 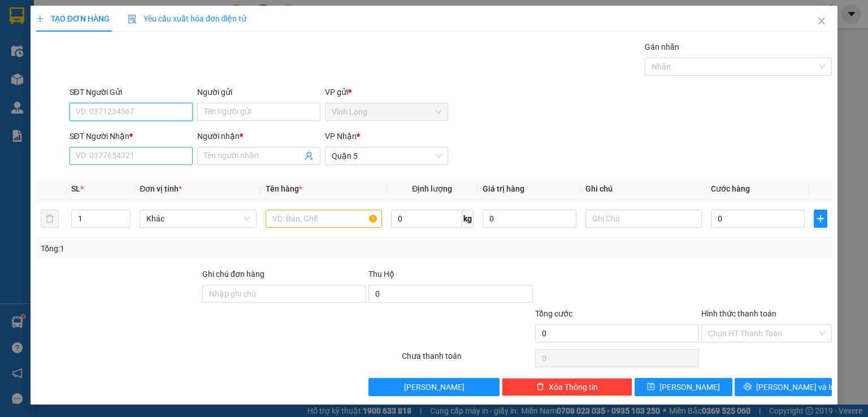 I want to click on span: Tổng cước, so click(x=554, y=313).